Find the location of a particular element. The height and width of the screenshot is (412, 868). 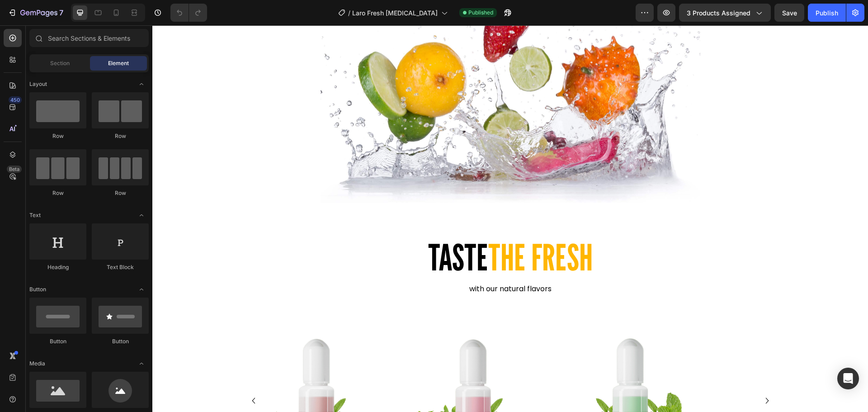

span: Button is located at coordinates (38, 290).